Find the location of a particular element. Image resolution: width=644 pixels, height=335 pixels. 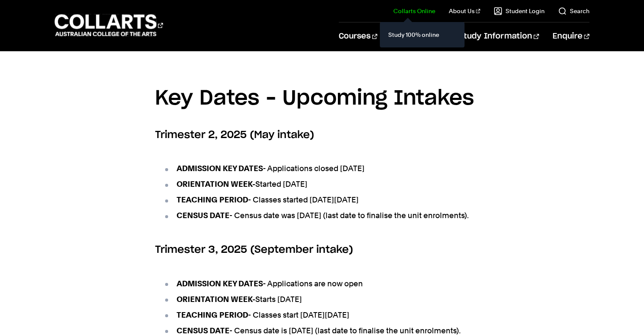

a: Collarts Online is located at coordinates (414, 11).